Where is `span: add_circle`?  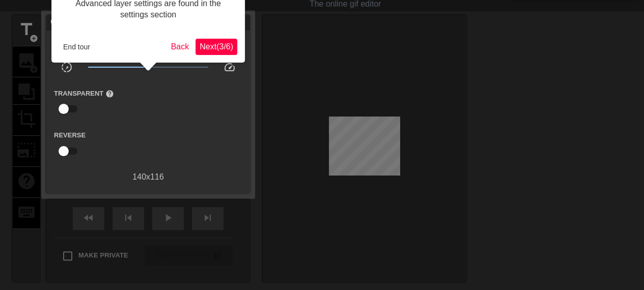 span: add_circle is located at coordinates (34, 38).